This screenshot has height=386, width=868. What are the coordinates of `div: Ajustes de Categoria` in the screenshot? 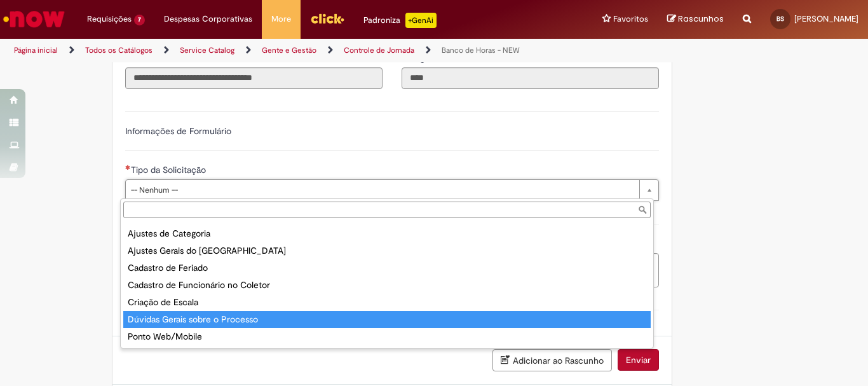 It's located at (387, 233).